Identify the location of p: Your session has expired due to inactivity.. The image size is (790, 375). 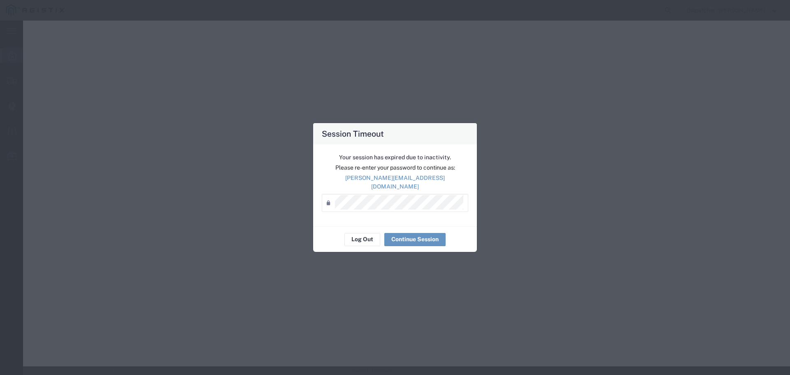
(395, 157).